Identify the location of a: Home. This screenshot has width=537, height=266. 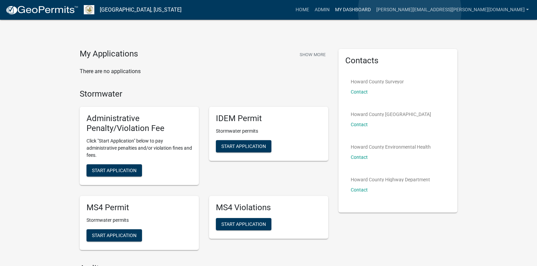
(303, 10).